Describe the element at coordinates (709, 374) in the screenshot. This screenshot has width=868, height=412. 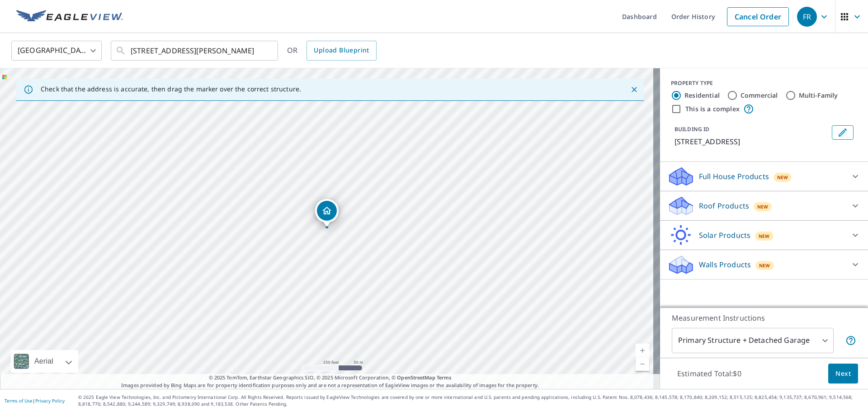
I see `p: Estimated Total: $0` at that location.